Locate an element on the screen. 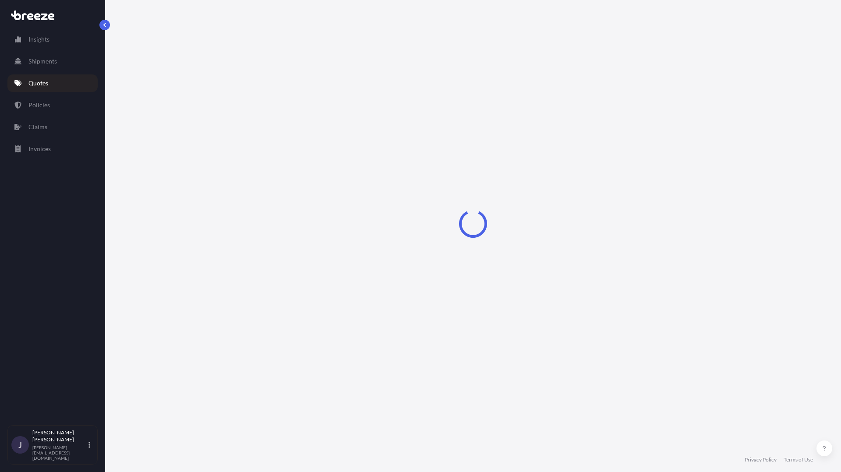  p: Quotes is located at coordinates (38, 83).